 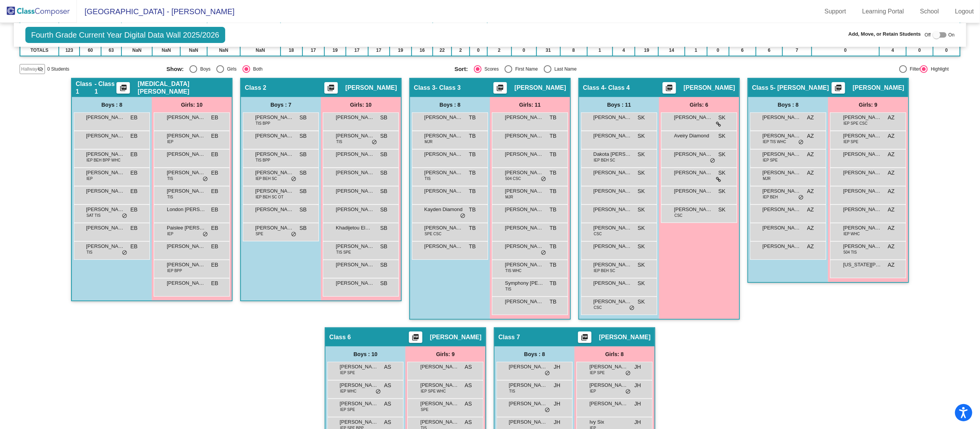 What do you see at coordinates (230, 69) in the screenshot?
I see `div: Girls` at bounding box center [230, 69].